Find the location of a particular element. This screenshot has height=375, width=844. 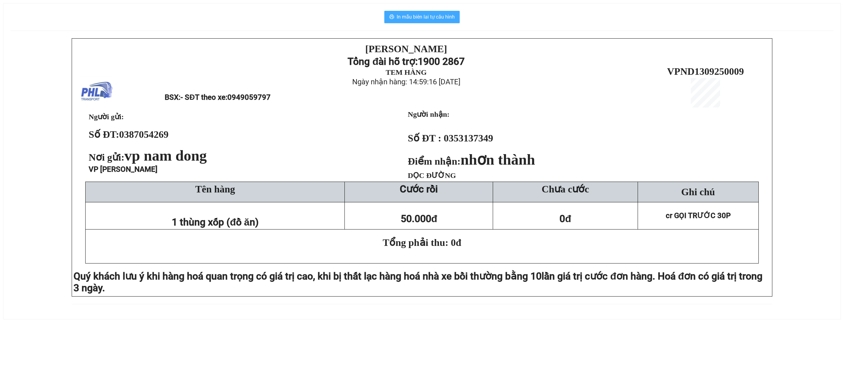

span: Tổng phải thu: 0đ is located at coordinates (422, 243).